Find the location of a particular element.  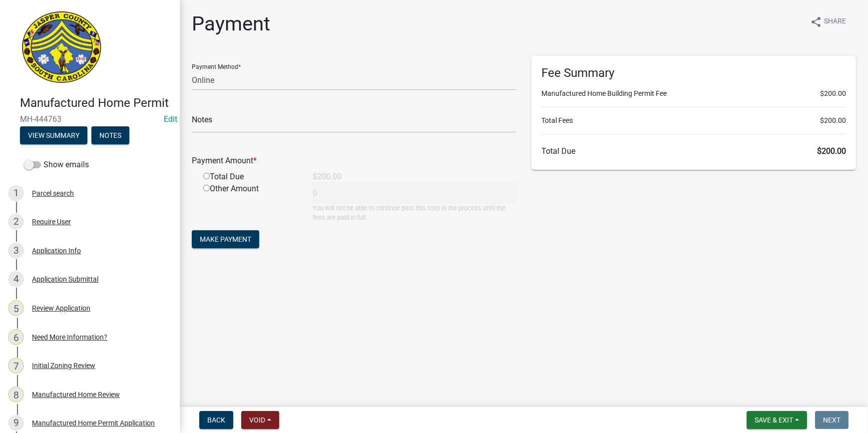

div: Need More Information? is located at coordinates (69, 337).